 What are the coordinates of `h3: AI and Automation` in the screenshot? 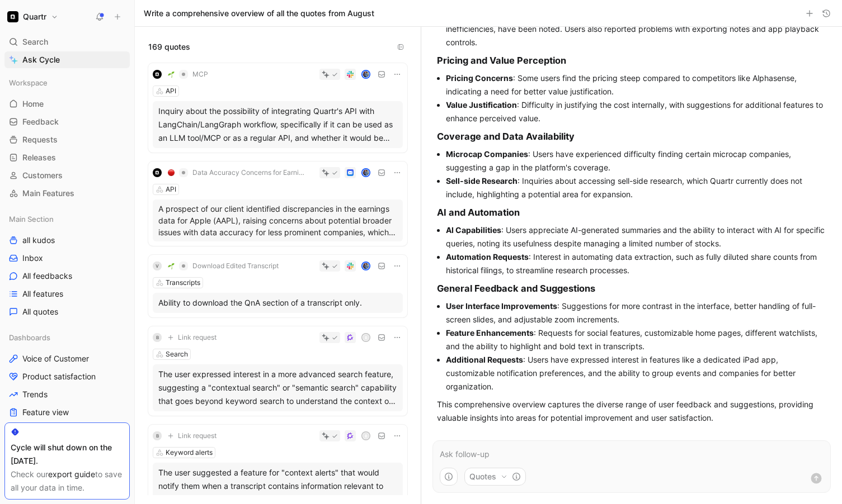 It's located at (632, 212).